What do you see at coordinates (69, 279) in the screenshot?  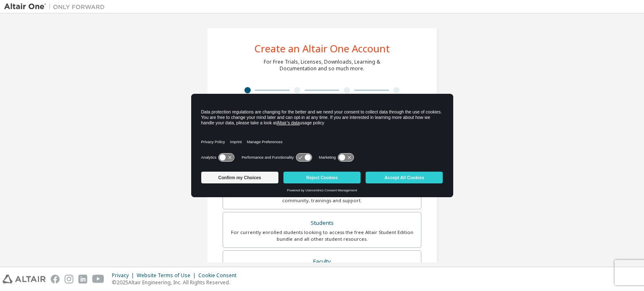 I see `img: instagram.svg` at bounding box center [69, 279].